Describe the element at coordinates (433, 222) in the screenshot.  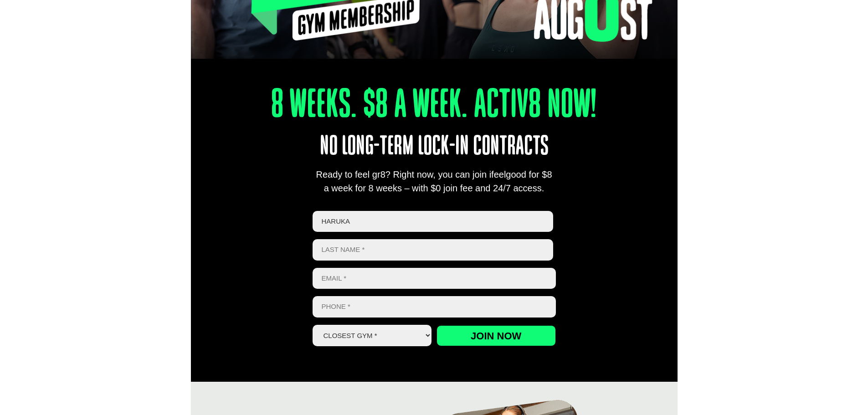
I see `input: First name *` at that location.